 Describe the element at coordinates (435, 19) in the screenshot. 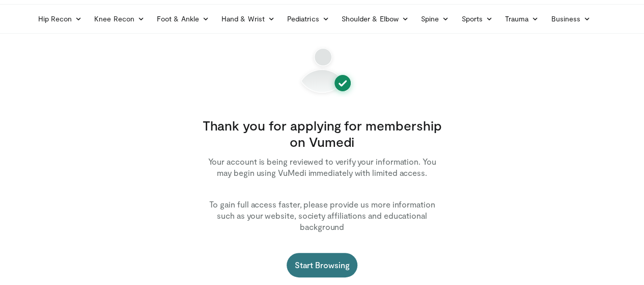

I see `a: Spine` at that location.